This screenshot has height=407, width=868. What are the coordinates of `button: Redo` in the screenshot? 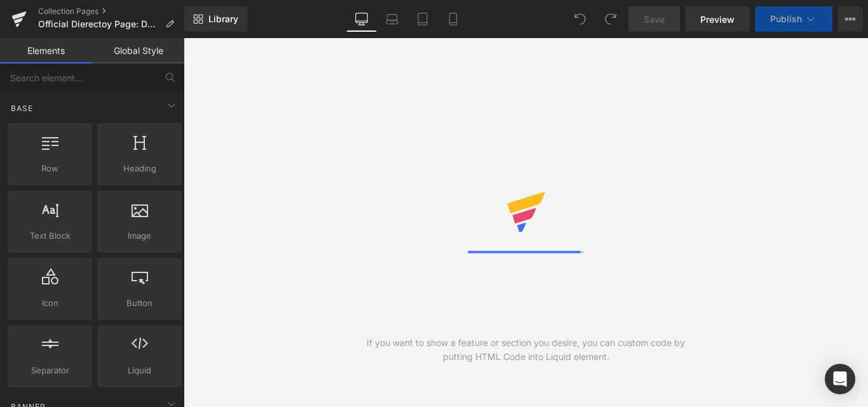 It's located at (611, 19).